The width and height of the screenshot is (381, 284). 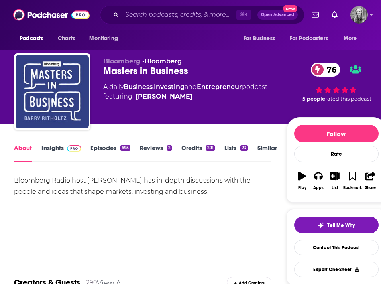 What do you see at coordinates (198, 153) in the screenshot?
I see `a: Credits291` at bounding box center [198, 153].